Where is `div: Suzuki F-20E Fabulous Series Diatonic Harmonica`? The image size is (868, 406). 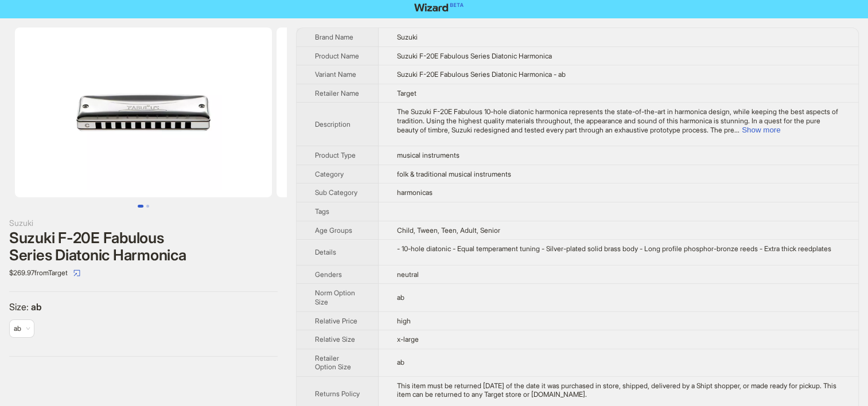
div: Suzuki F-20E Fabulous Series Diatonic Harmonica is located at coordinates (144, 246).